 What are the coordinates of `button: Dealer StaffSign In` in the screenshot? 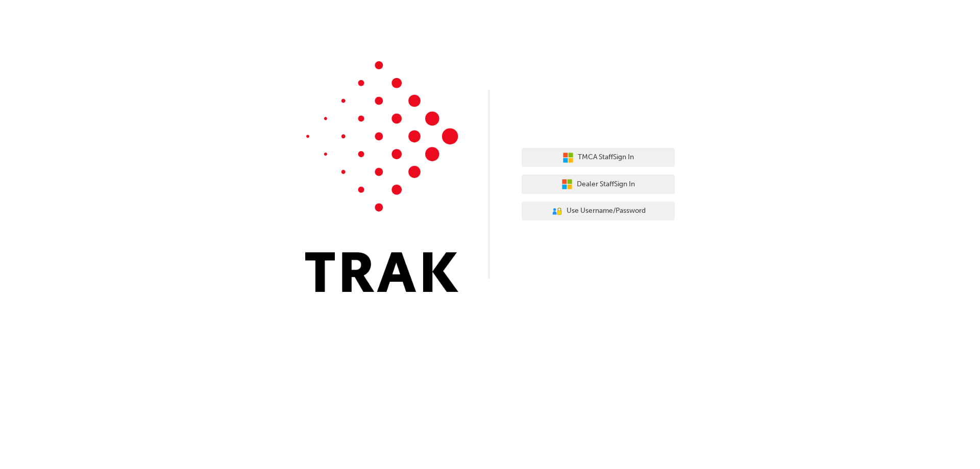 It's located at (598, 184).